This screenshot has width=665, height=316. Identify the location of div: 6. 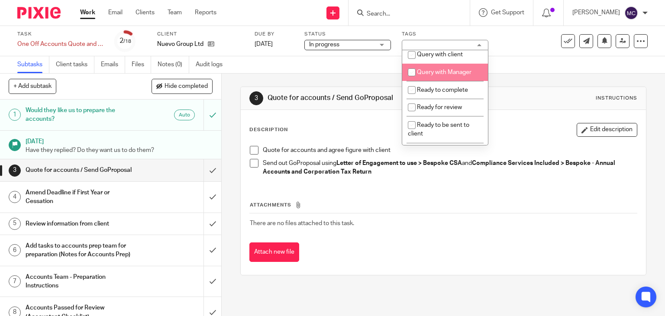
(15, 250).